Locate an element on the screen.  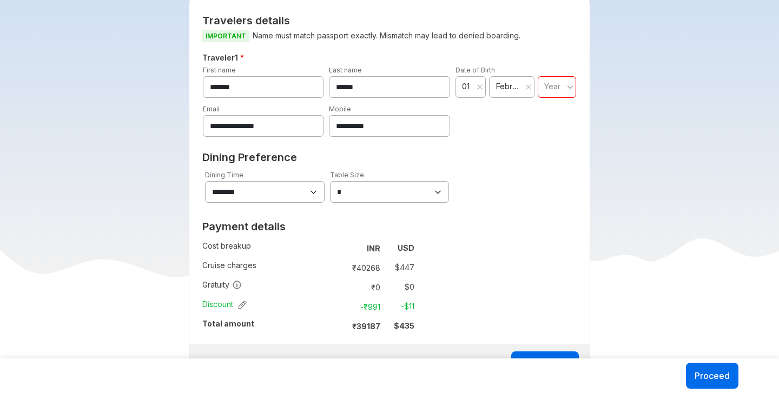
label: Email is located at coordinates (211, 109).